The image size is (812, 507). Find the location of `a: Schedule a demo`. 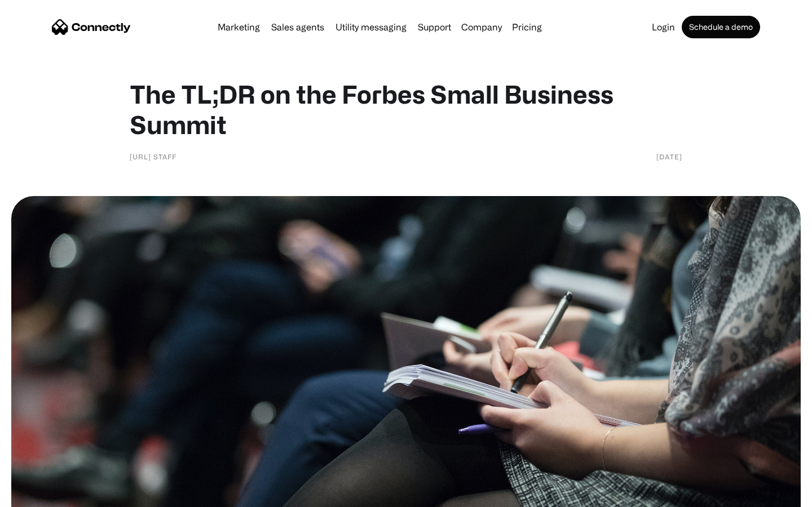

a: Schedule a demo is located at coordinates (721, 27).